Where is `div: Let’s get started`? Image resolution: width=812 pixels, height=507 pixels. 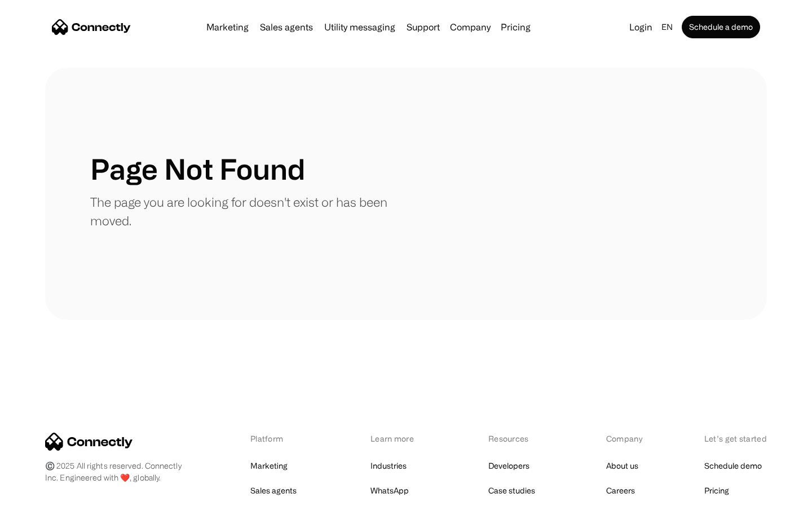
div: Let’s get started is located at coordinates (735, 438).